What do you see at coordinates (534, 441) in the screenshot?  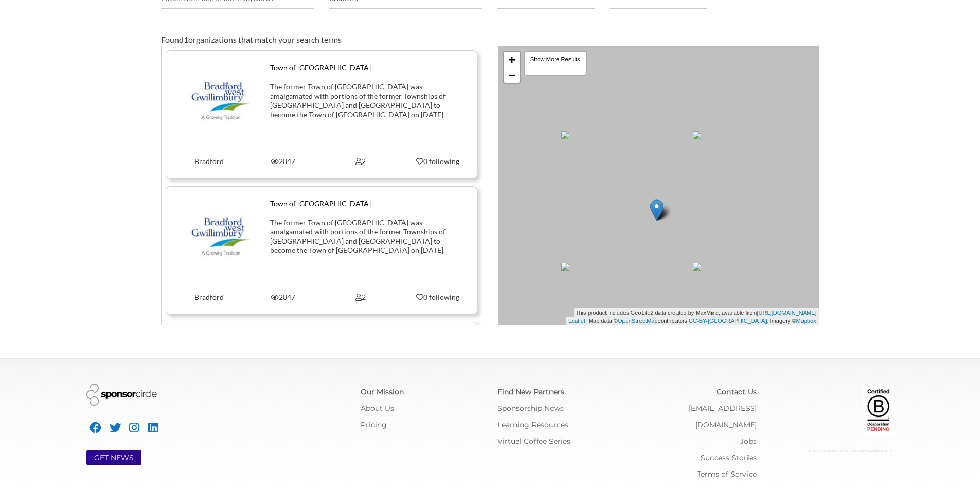 I see `a: Virtual Coffee Series` at bounding box center [534, 441].